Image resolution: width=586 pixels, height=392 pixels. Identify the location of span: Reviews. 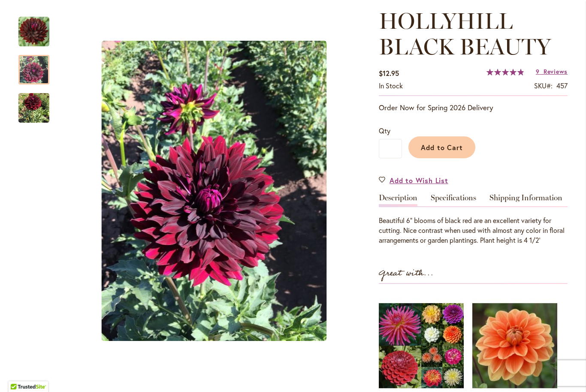
(555, 71).